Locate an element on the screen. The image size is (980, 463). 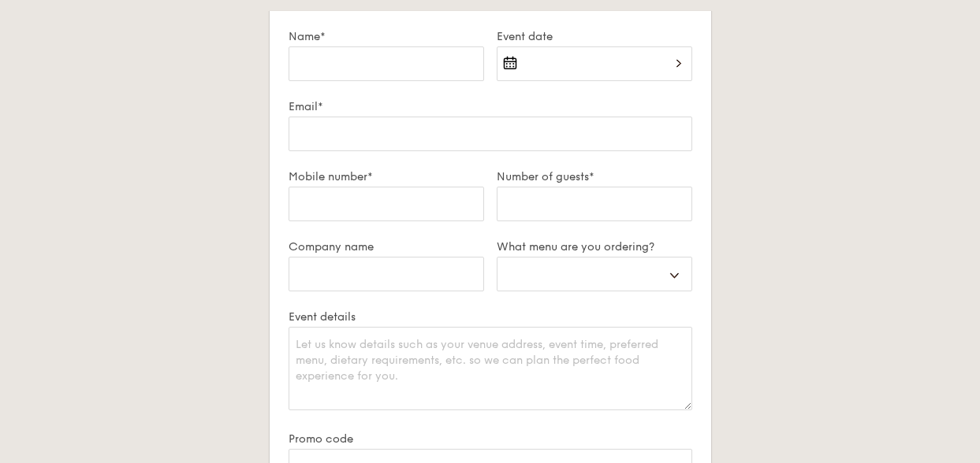
label: Email* is located at coordinates (491, 107).